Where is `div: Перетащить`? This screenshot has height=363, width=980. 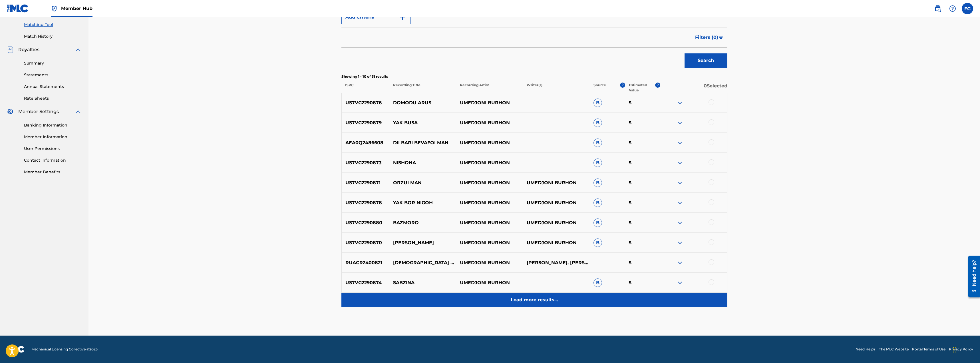
div: Перетащить is located at coordinates (955, 350).